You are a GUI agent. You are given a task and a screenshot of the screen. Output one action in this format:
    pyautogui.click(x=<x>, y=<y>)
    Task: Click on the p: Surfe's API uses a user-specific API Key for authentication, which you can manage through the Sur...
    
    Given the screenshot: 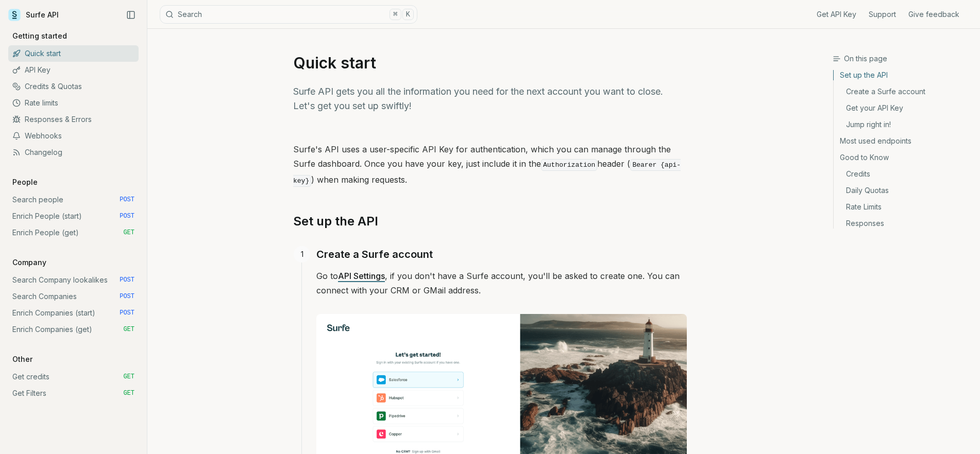 What is the action you would take?
    pyautogui.click(x=490, y=165)
    